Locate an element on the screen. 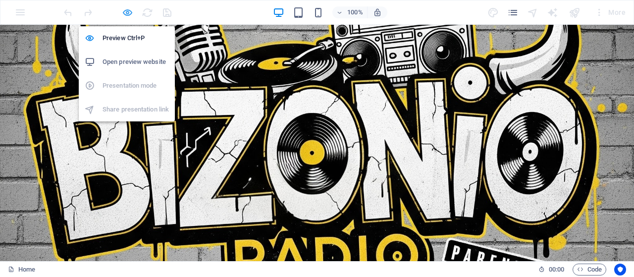  h6: Preview Ctrl+P is located at coordinates (136, 38).